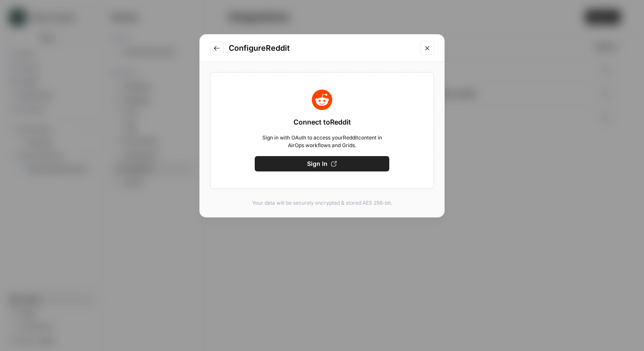 The image size is (644, 351). Describe the element at coordinates (322, 48) in the screenshot. I see `h2: Configure Reddit` at that location.